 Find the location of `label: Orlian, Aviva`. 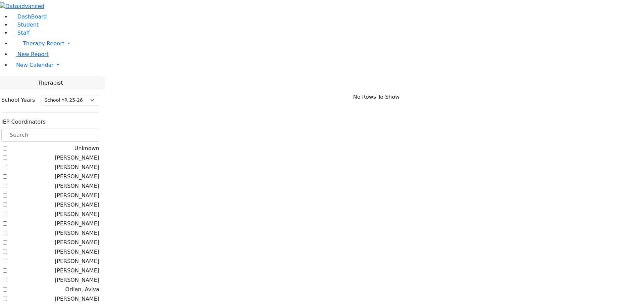

label: Orlian, Aviva is located at coordinates (82, 289).